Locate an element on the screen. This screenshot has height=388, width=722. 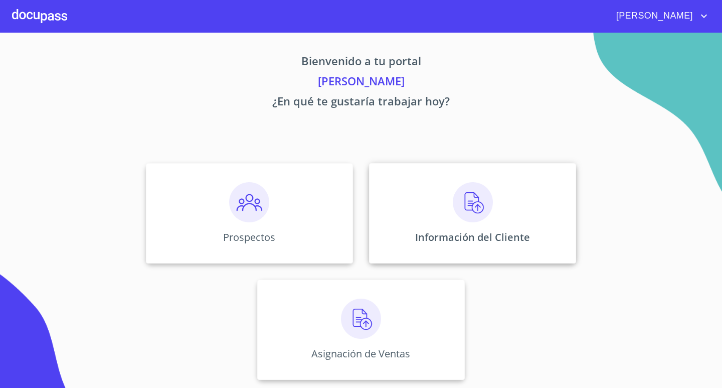
p: Asignación de Ventas is located at coordinates (361, 353).